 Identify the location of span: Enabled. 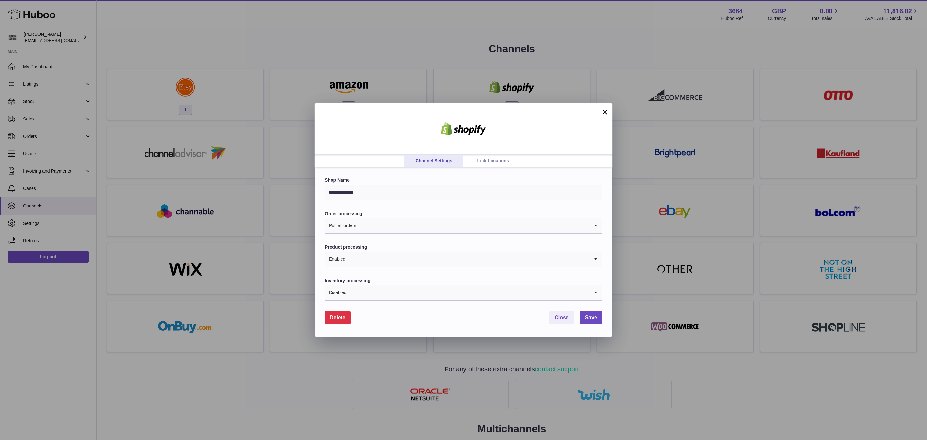
(335, 259).